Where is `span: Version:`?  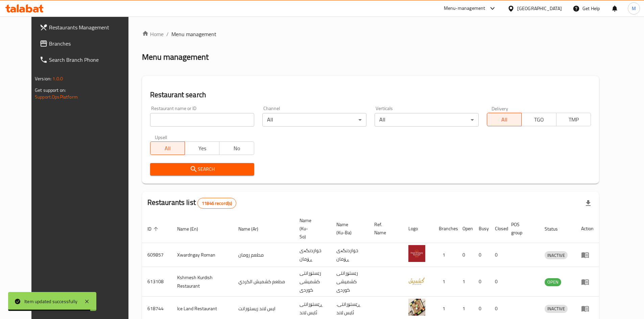 span: Version: is located at coordinates (43, 79).